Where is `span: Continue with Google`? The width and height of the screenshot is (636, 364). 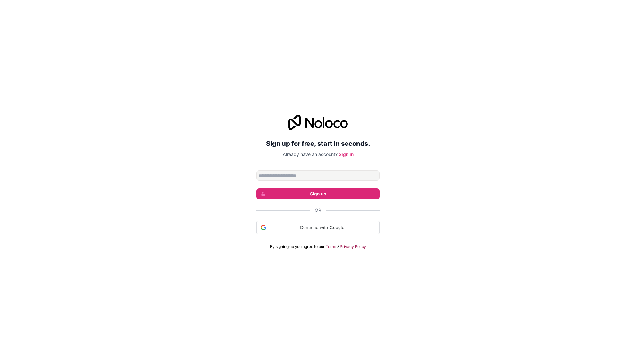
span: Continue with Google is located at coordinates (322, 227).